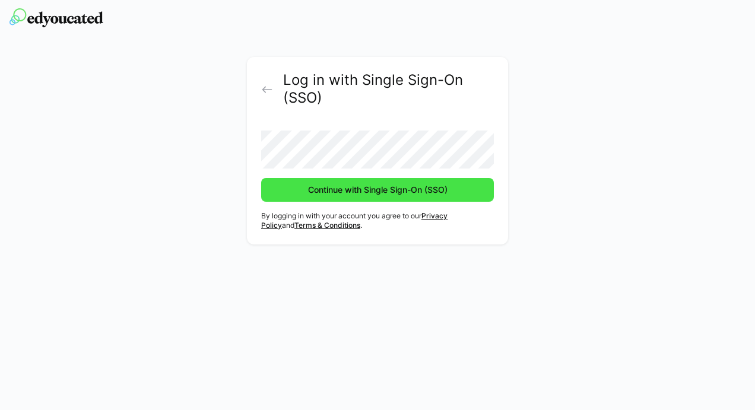 Image resolution: width=755 pixels, height=410 pixels. Describe the element at coordinates (327, 225) in the screenshot. I see `a: Terms & Conditions` at that location.